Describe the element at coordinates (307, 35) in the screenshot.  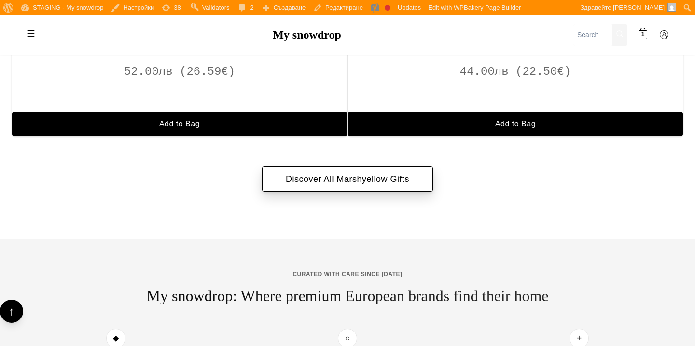
I see `a: My snowdrop` at that location.